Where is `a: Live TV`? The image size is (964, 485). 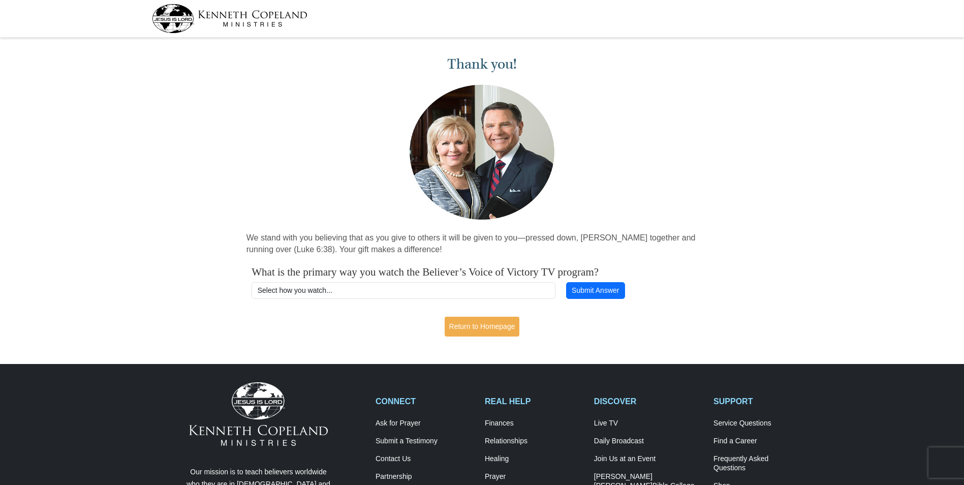 a: Live TV is located at coordinates (648, 423).